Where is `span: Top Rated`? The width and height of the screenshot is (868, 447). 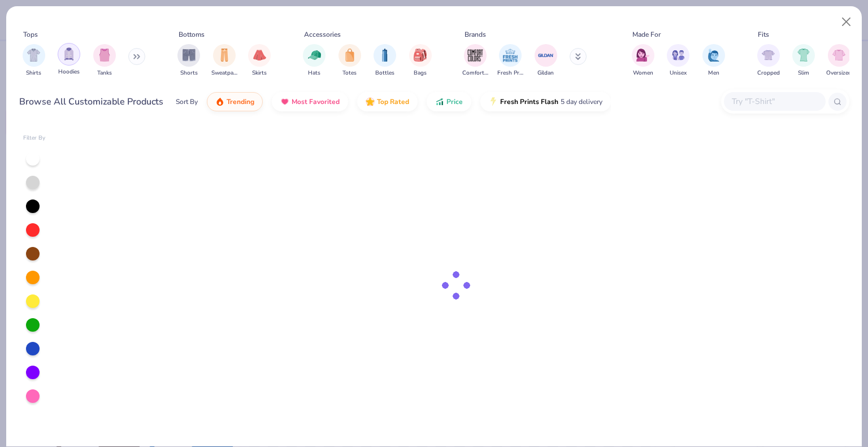
span: Top Rated is located at coordinates (393, 102).